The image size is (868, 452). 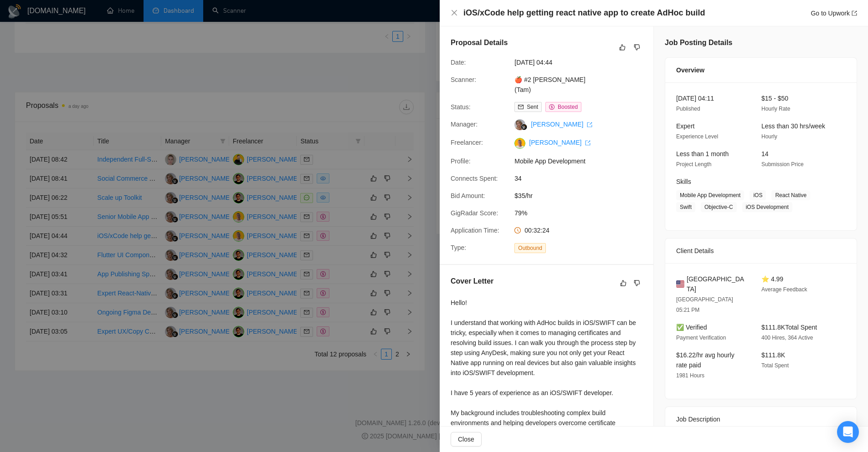 I want to click on span: Boosted, so click(x=568, y=107).